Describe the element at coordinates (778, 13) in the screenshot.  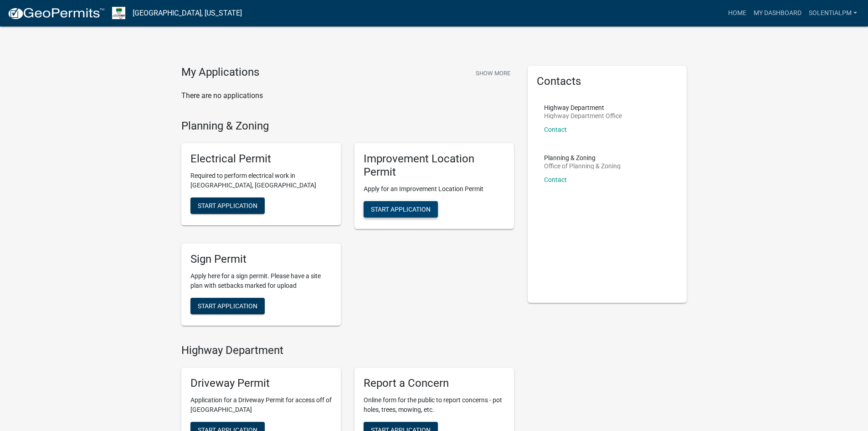
I see `a: My Dashboard` at that location.